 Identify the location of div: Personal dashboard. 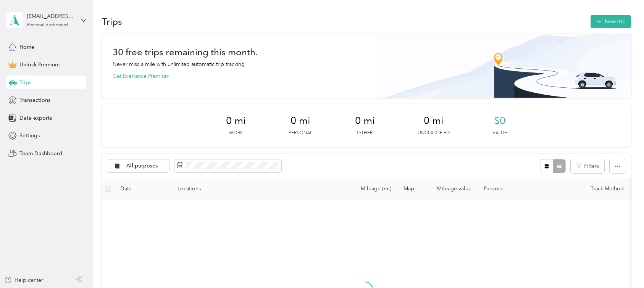
(47, 25).